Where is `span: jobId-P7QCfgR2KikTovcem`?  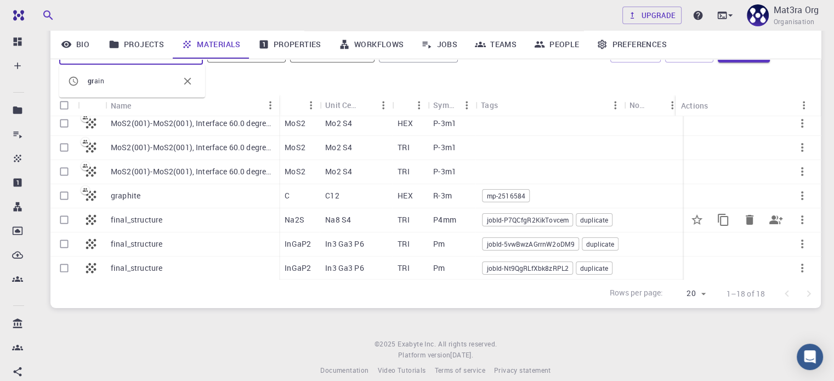 span: jobId-P7QCfgR2KikTovcem is located at coordinates (528, 220).